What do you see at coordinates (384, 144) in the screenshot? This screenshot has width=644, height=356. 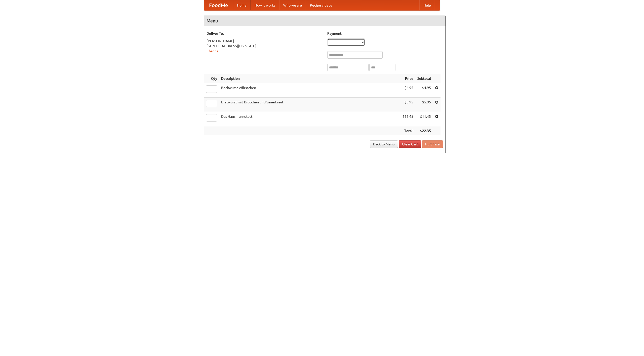 I see `a: Back to Menu` at bounding box center [384, 144].